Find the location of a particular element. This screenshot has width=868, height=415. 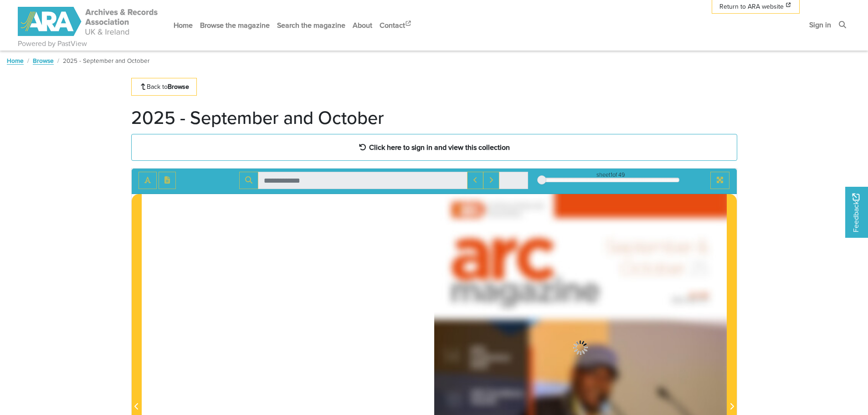

button: Next Match is located at coordinates (491, 181).